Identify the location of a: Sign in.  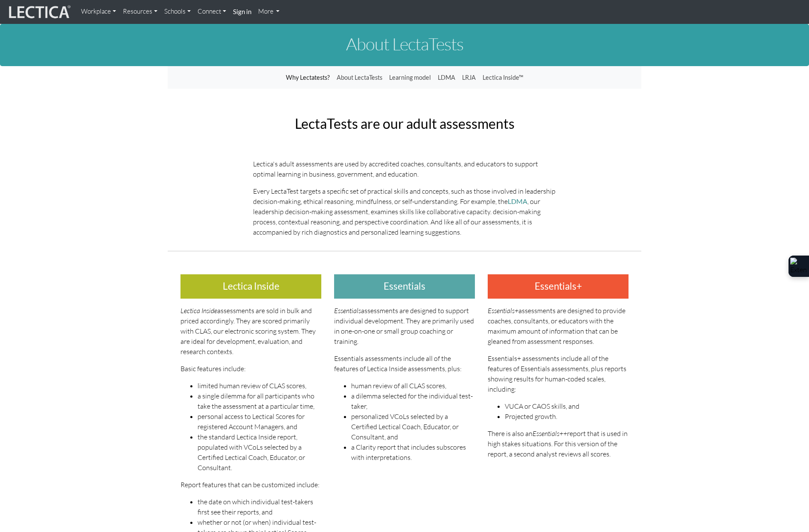
(242, 12).